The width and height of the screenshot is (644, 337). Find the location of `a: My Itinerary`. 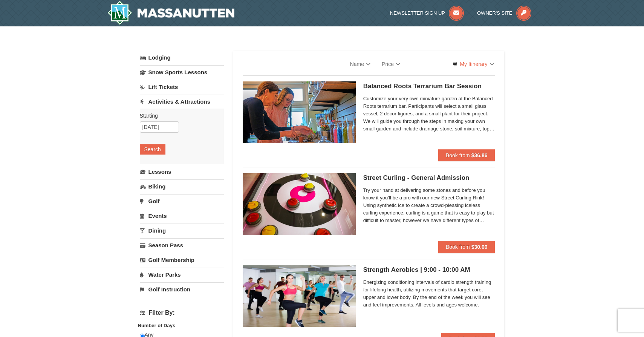

a: My Itinerary is located at coordinates (473, 64).